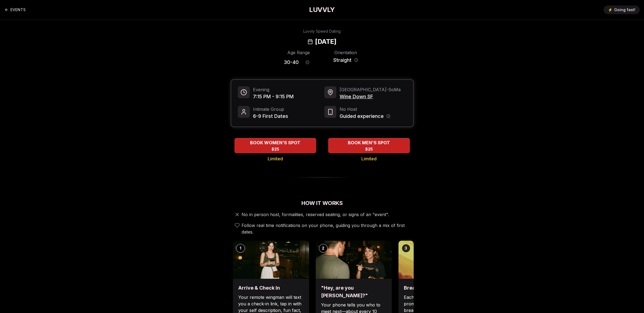 The height and width of the screenshot is (313, 644). I want to click on button: Host information, so click(388, 116).